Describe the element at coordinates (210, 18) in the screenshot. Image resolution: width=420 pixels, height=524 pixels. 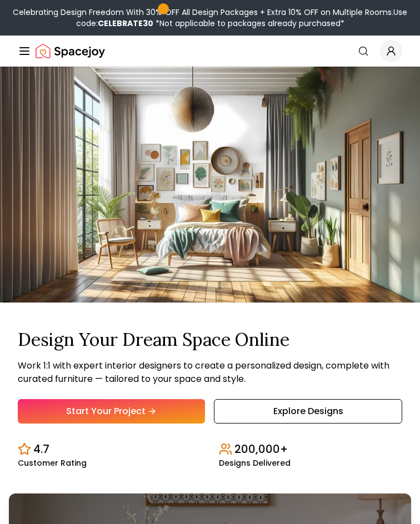
I see `div: Celebrating Design Freedom With 30% OFF All Design Packages + Extra 10% OFF on Multiple Rooms.` at that location.